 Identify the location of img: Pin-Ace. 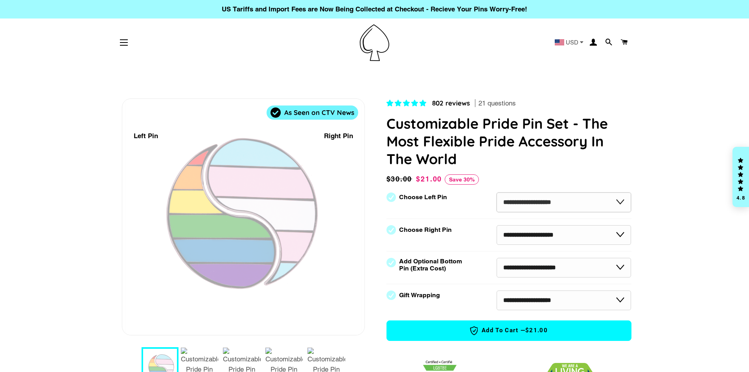
(374, 42).